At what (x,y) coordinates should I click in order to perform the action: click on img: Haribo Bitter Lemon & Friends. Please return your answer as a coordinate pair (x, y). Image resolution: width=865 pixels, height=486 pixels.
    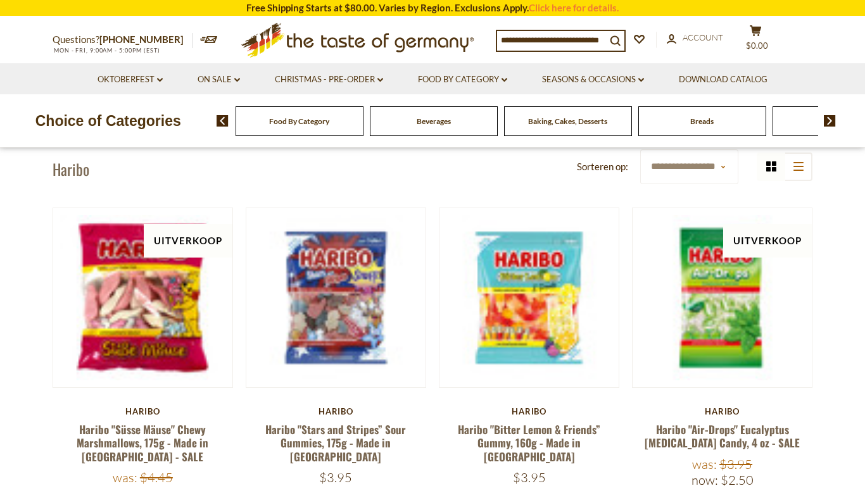
    Looking at the image, I should click on (529, 298).